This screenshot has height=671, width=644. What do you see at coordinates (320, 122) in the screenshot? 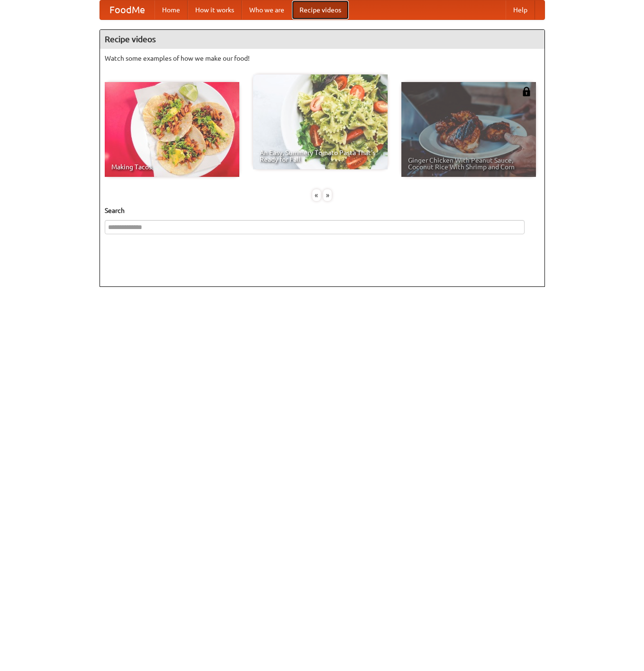
I see `a: An Easy, Summery Tomato Pasta That's Ready for Fall` at bounding box center [320, 122].